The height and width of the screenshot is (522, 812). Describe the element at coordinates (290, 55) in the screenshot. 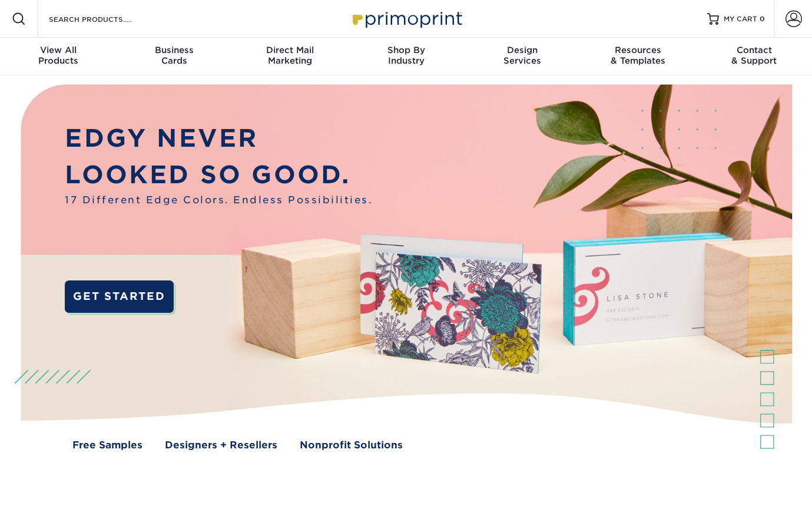

I see `div: Marketing` at that location.